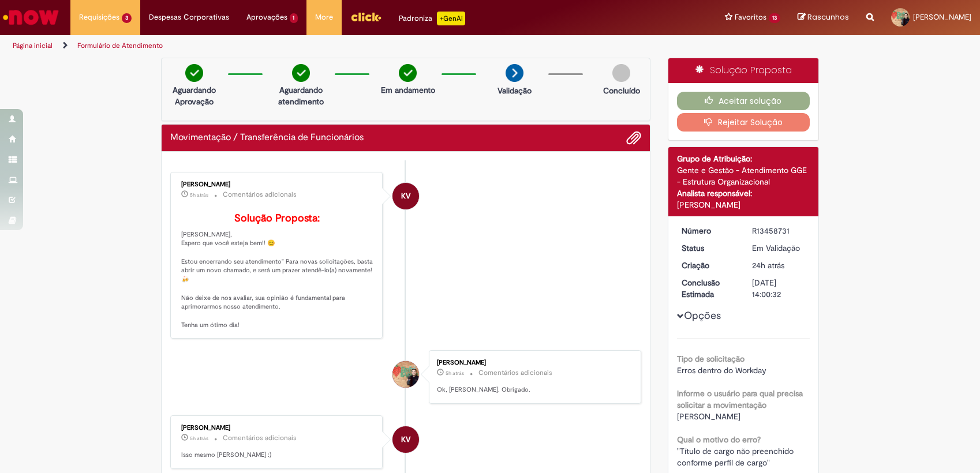  Describe the element at coordinates (708, 248) in the screenshot. I see `dt: Status` at that location.